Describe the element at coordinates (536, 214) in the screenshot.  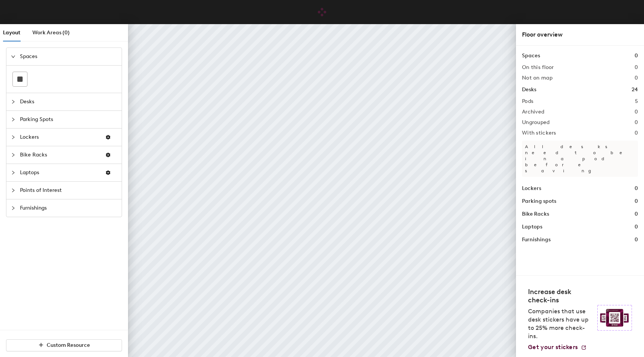
I see `h1: Bike Racks` at that location.